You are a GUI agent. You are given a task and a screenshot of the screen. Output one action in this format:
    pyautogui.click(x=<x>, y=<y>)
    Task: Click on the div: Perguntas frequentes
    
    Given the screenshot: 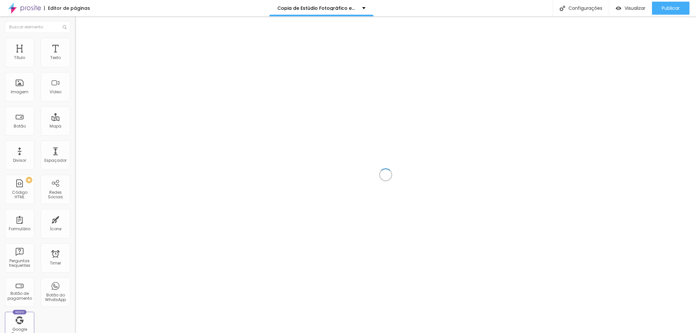 What is the action you would take?
    pyautogui.click(x=19, y=263)
    